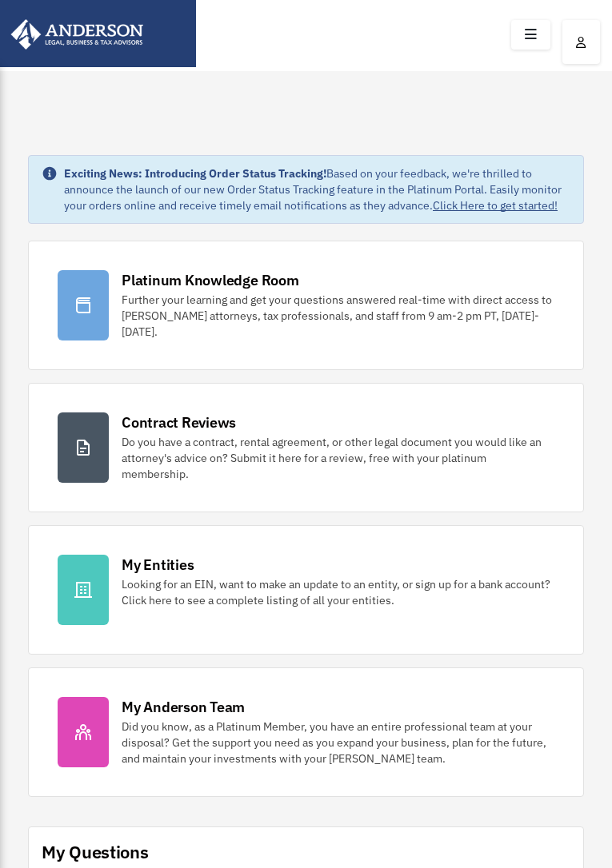  I want to click on div: My Anderson Team, so click(183, 707).